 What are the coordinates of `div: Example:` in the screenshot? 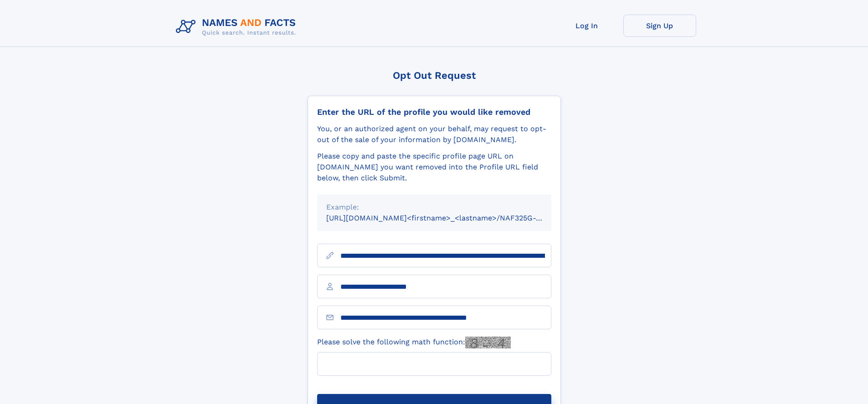 It's located at (434, 207).